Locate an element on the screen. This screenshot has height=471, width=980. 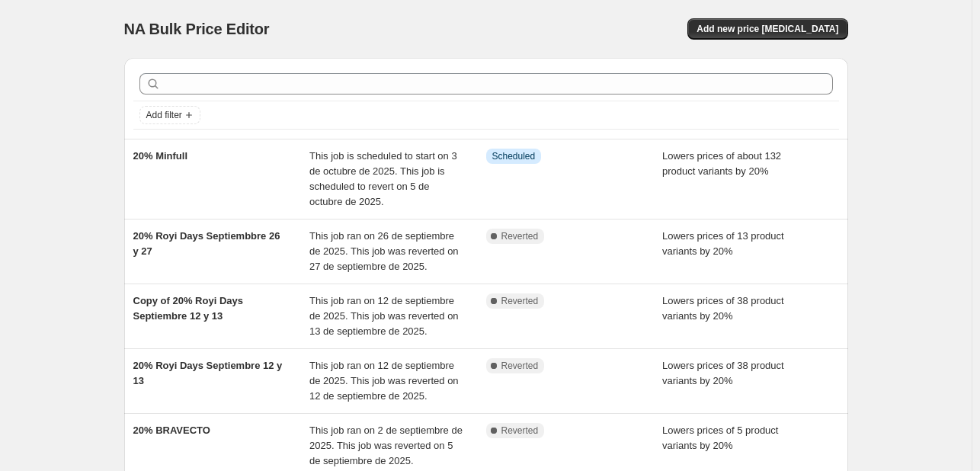
span: NA Bulk Price Editor is located at coordinates (197, 29).